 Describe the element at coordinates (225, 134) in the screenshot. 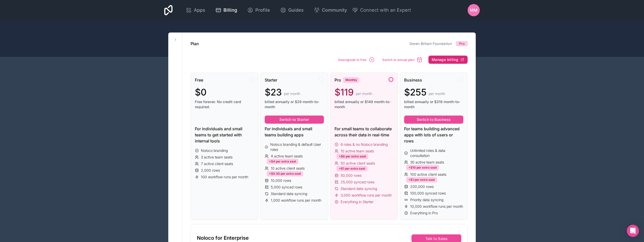

I see `div: For individuals and small teams to get started with internal tools` at that location.